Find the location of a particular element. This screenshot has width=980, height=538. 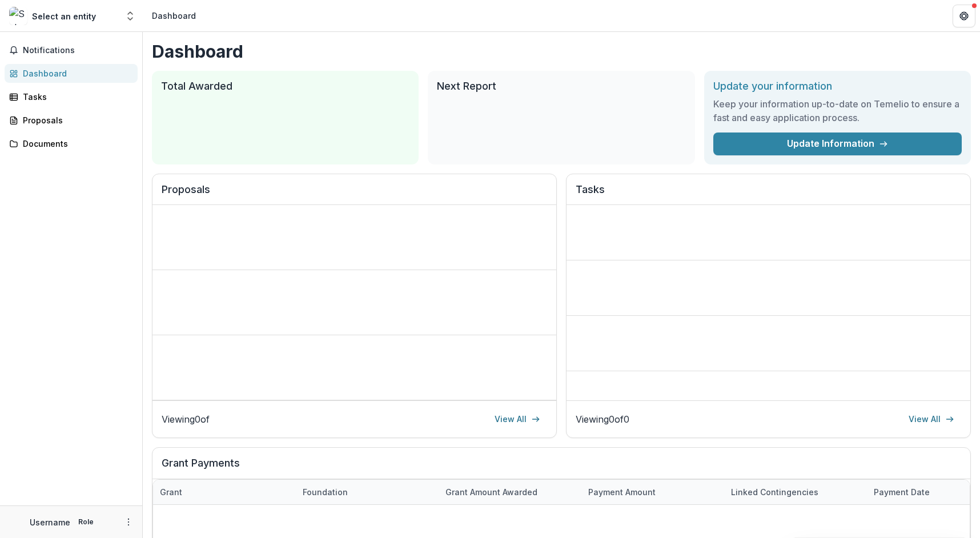

a: Proposals is located at coordinates (71, 120).